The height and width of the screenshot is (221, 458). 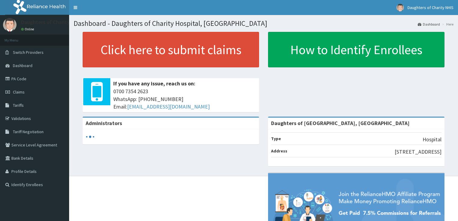 I want to click on b: Address, so click(x=279, y=151).